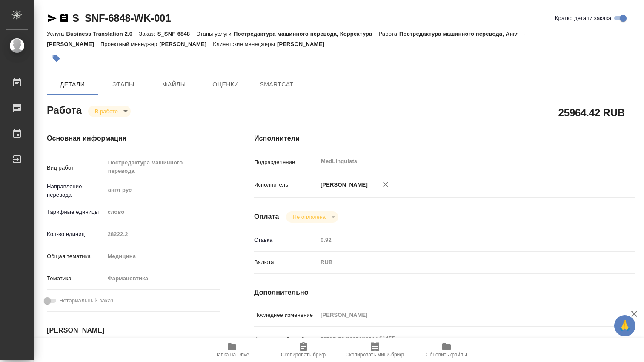  I want to click on p: Тематика, so click(76, 278).